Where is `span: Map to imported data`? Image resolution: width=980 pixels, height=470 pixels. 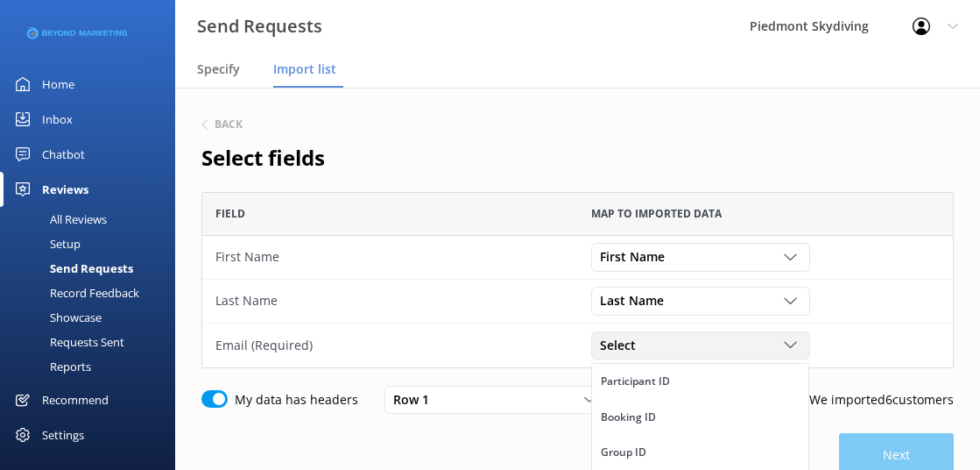 span: Map to imported data is located at coordinates (655, 213).